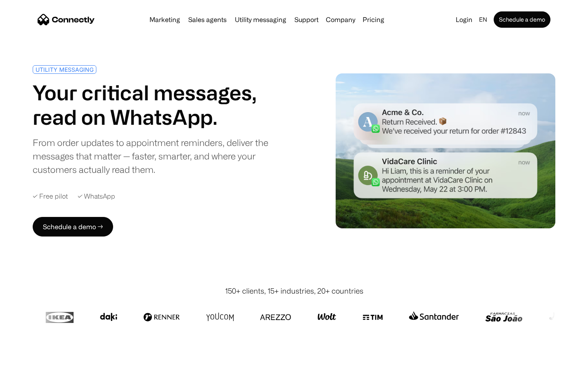 The height and width of the screenshot is (367, 588). Describe the element at coordinates (341, 20) in the screenshot. I see `div: Company` at that location.